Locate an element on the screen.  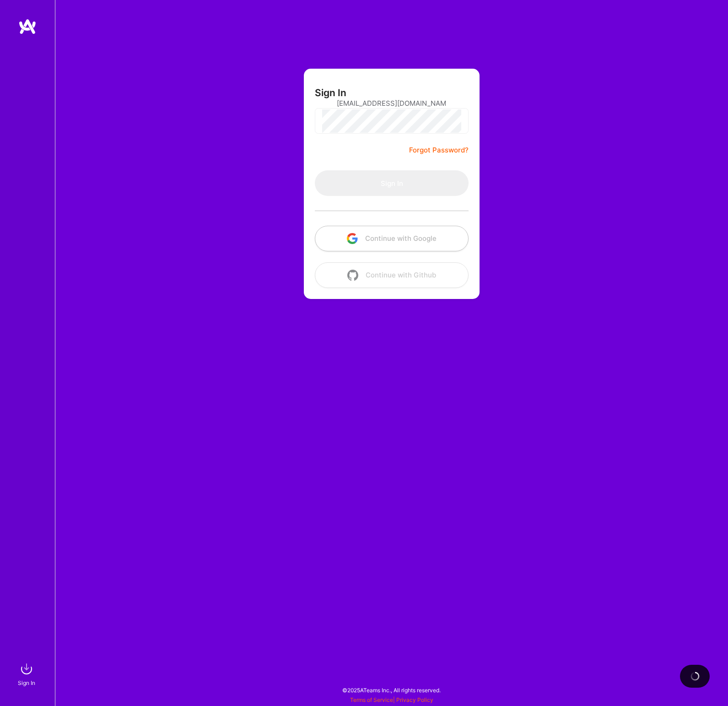
h3: Sign In is located at coordinates (330, 93).